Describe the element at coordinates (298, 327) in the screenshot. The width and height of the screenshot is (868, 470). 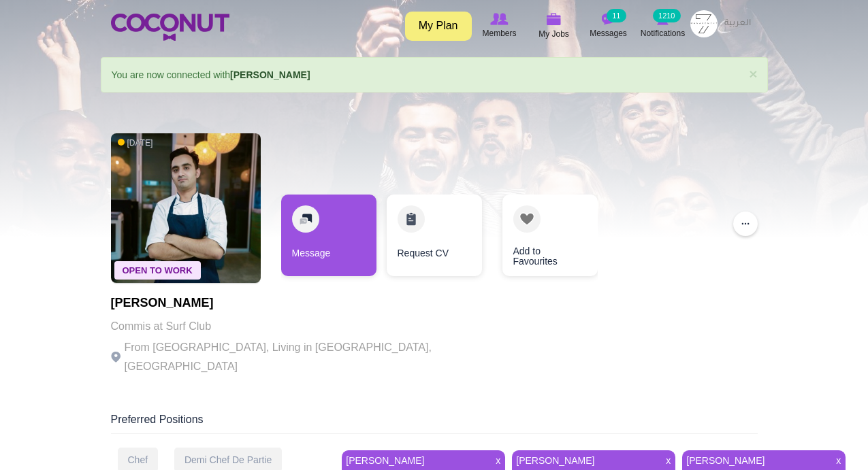
I see `p: Commis at Surf Club` at that location.